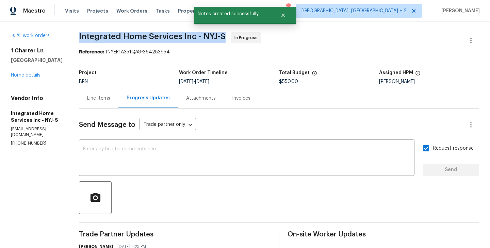  I want to click on span: Send Message to, so click(107, 125).